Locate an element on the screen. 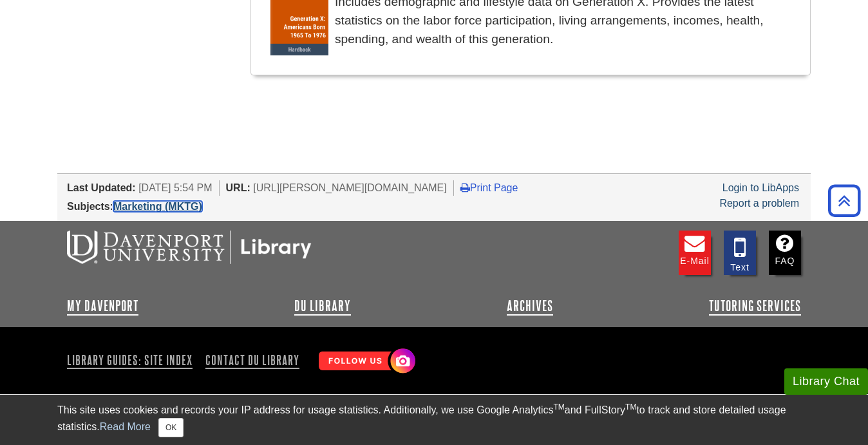 This screenshot has width=868, height=445. a: Back to Top is located at coordinates (844, 201).